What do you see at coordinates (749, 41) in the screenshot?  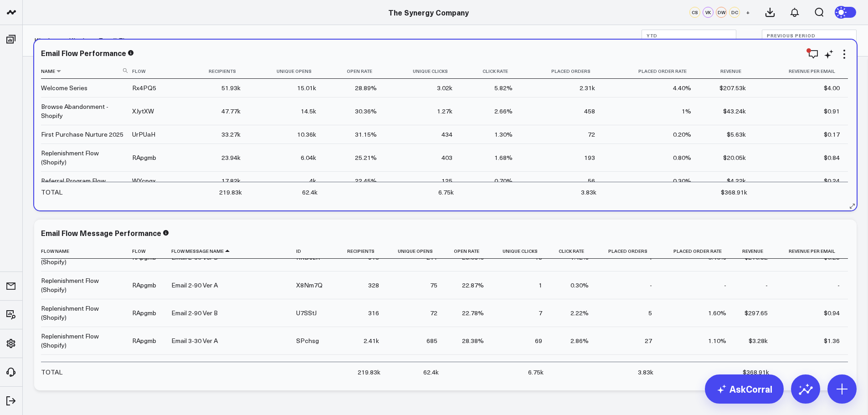 I see `div: VS` at bounding box center [749, 41].